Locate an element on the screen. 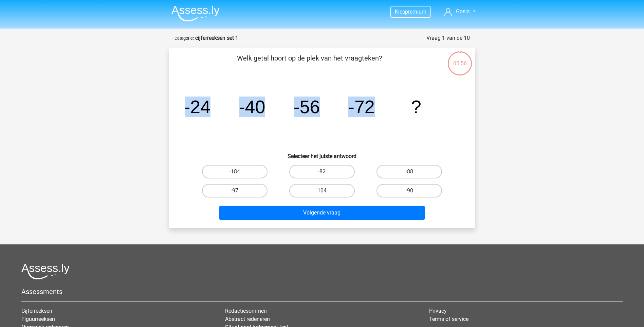  a: Abstract redeneren is located at coordinates (248, 319).